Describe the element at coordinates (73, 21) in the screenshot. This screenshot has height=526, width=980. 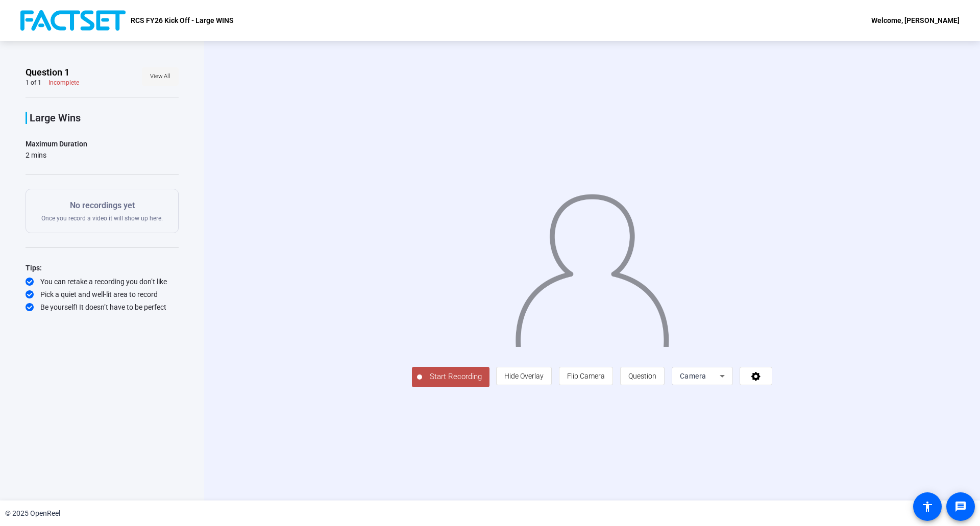
I see `img: OpenReel logo` at that location.